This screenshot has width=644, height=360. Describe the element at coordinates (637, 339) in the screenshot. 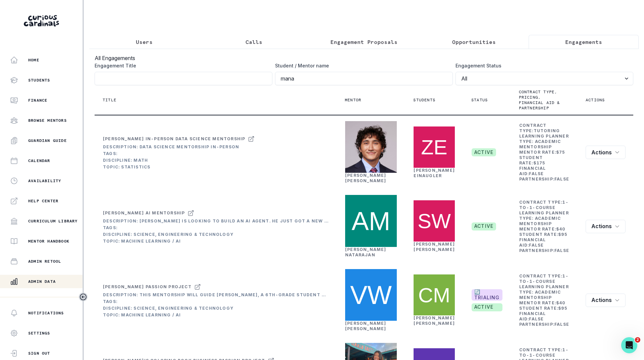

I see `span: 2` at that location.